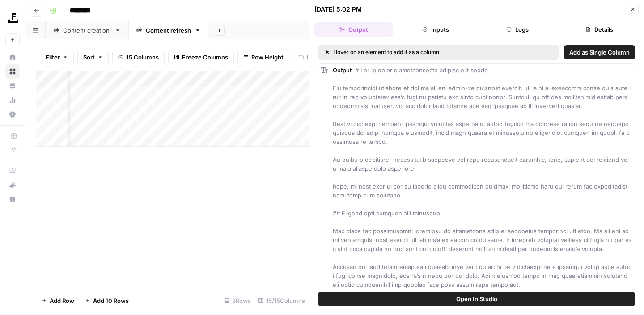 The width and height of the screenshot is (644, 315). Describe the element at coordinates (93, 57) in the screenshot. I see `button: Sort` at that location.